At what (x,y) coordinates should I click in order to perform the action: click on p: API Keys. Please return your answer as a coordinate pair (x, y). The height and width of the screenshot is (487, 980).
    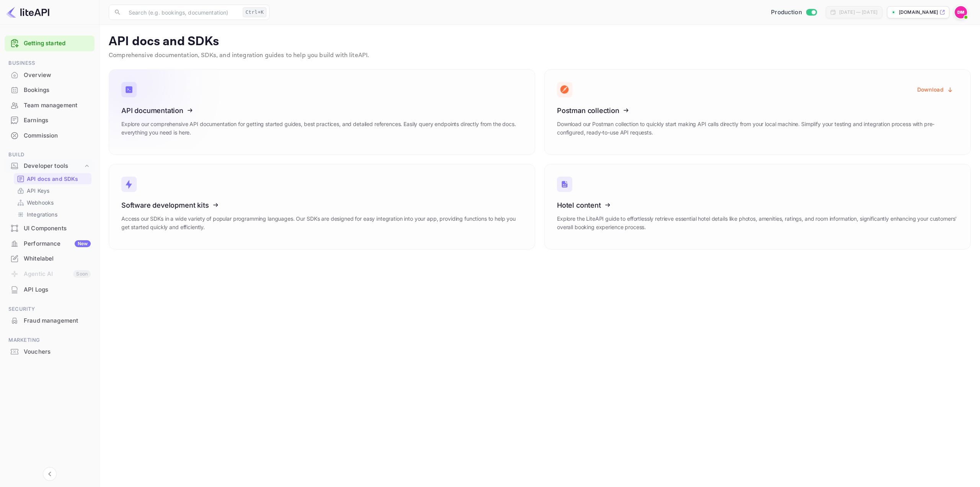
    Looking at the image, I should click on (38, 190).